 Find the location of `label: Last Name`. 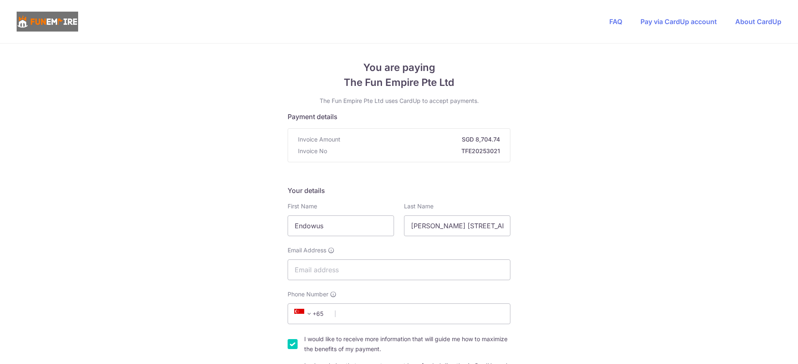

label: Last Name is located at coordinates (418, 206).